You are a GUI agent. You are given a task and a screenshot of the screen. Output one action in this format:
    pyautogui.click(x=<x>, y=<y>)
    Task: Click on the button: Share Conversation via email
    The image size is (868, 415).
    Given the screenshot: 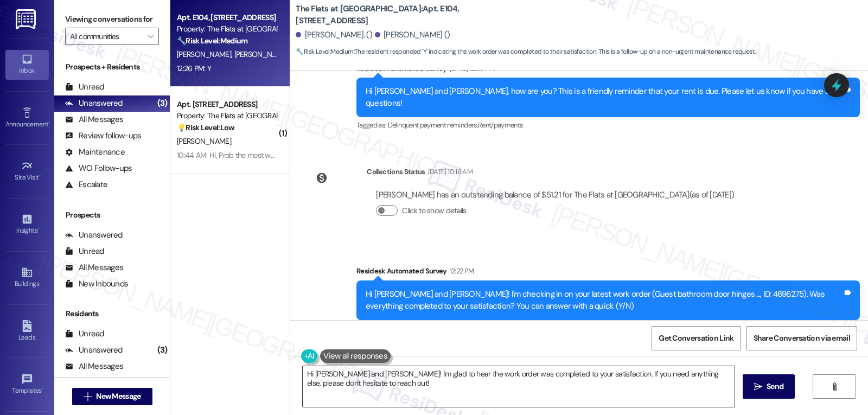 What is the action you would take?
    pyautogui.click(x=802, y=338)
    